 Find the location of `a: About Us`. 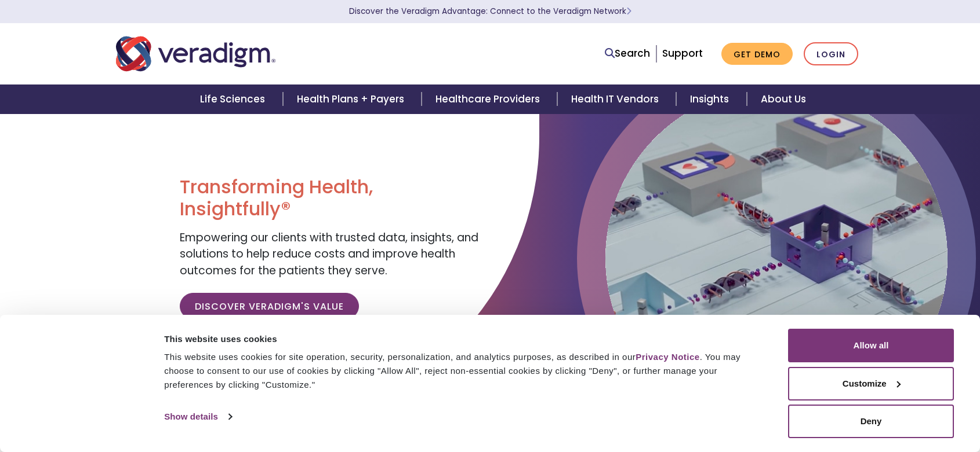

a: About Us is located at coordinates (784, 99).